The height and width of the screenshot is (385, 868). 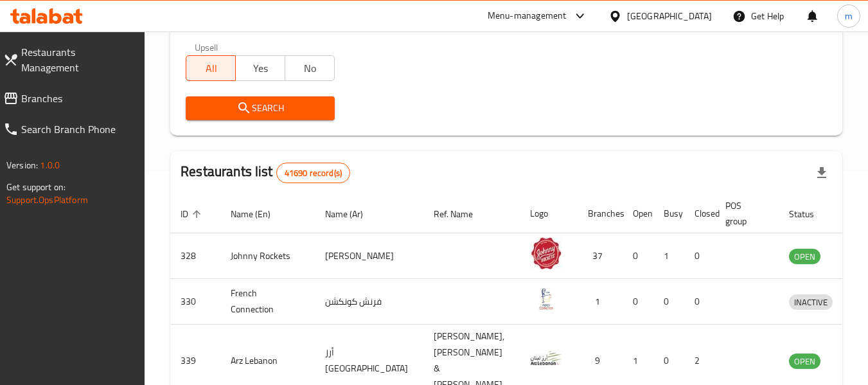 I want to click on img: Arz Lebanon, so click(x=546, y=358).